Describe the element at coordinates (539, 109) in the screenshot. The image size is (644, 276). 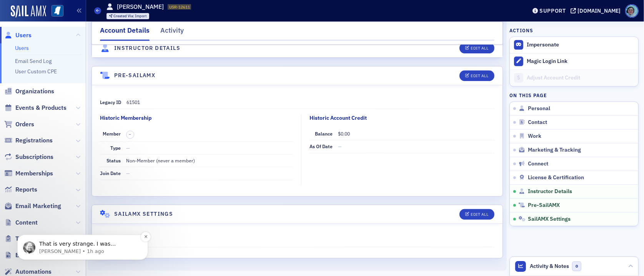
I see `span: Personal` at that location.